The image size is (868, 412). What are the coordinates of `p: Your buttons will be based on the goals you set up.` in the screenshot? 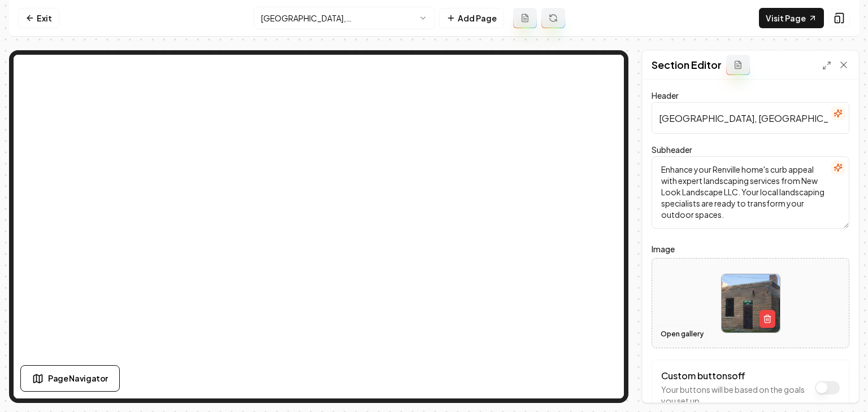 It's located at (735, 395).